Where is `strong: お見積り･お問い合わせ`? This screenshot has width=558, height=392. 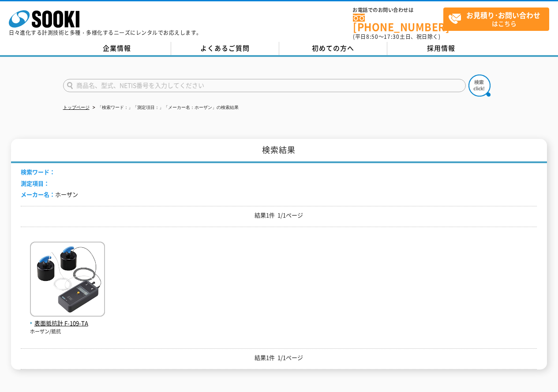 strong: お見積り･お問い合わせ is located at coordinates (503, 15).